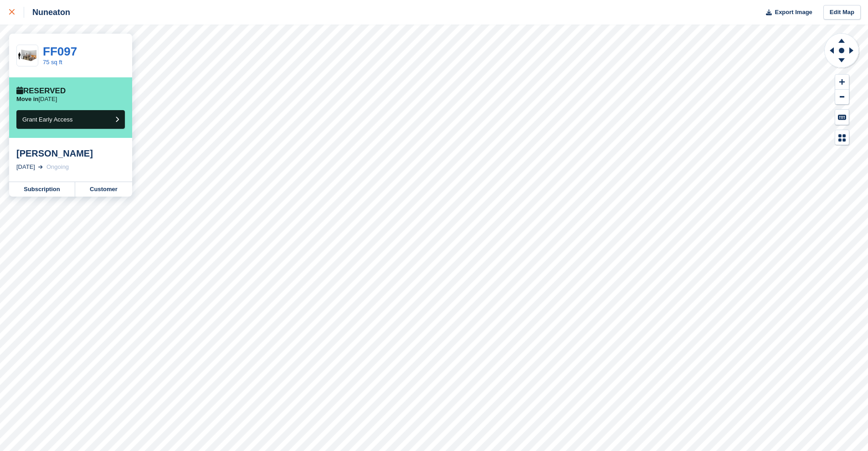  What do you see at coordinates (53, 62) in the screenshot?
I see `a: 75 sq ft` at bounding box center [53, 62].